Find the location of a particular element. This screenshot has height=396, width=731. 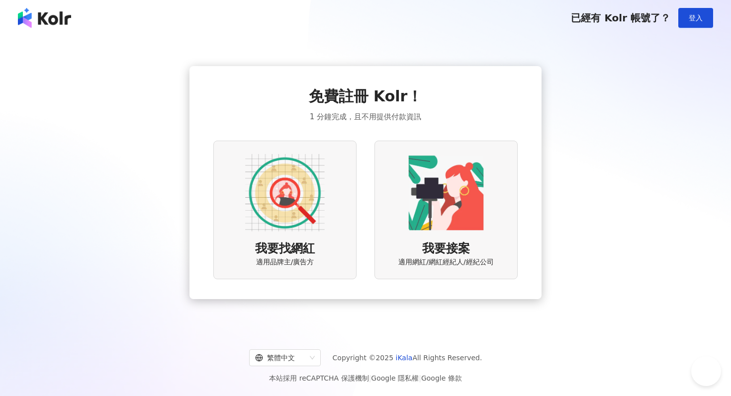

img: AD identity option is located at coordinates (285, 193).